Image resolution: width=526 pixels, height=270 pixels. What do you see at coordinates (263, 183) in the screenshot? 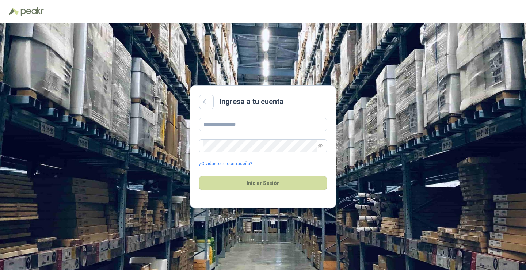
I see `button: Iniciar Sesión` at bounding box center [263, 183].